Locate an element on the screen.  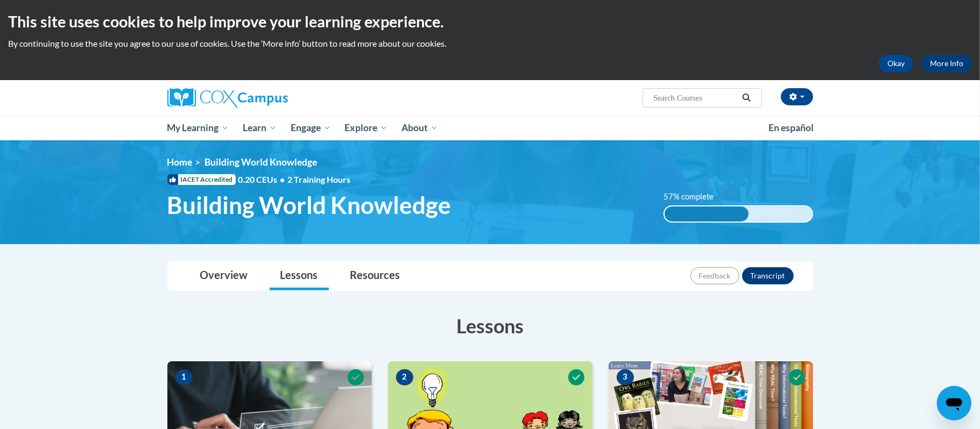
span: Explore is located at coordinates (366, 128).